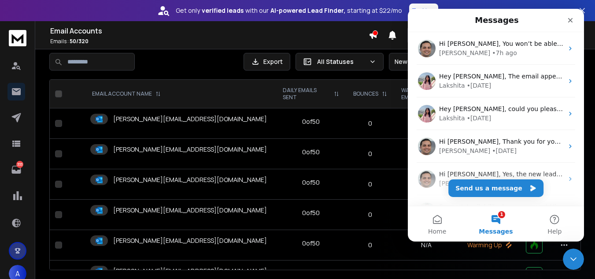  I want to click on h1: Email Accounts, so click(209, 31).